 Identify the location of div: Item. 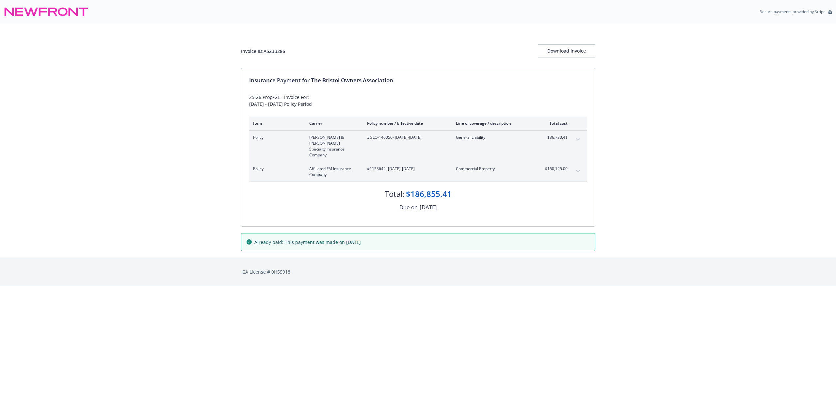
(276, 123).